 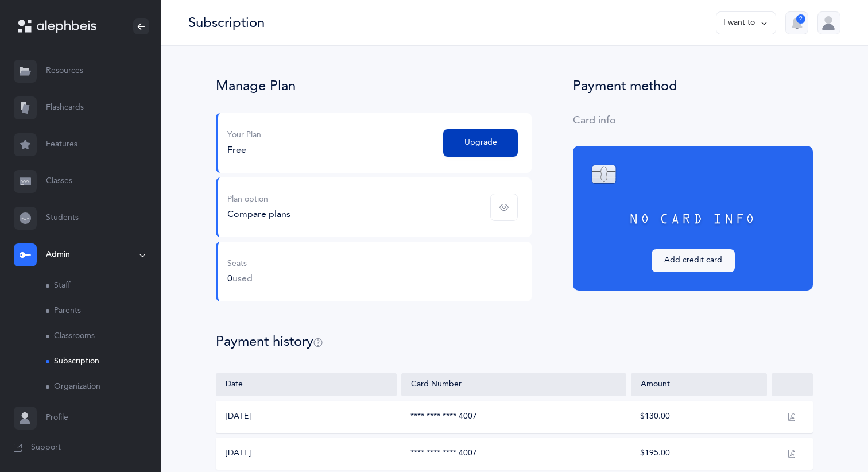 I want to click on div: $130.00, so click(x=698, y=417).